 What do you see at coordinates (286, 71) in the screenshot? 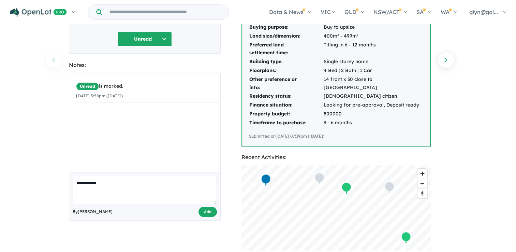
I see `td: Floorplans:` at bounding box center [286, 71].